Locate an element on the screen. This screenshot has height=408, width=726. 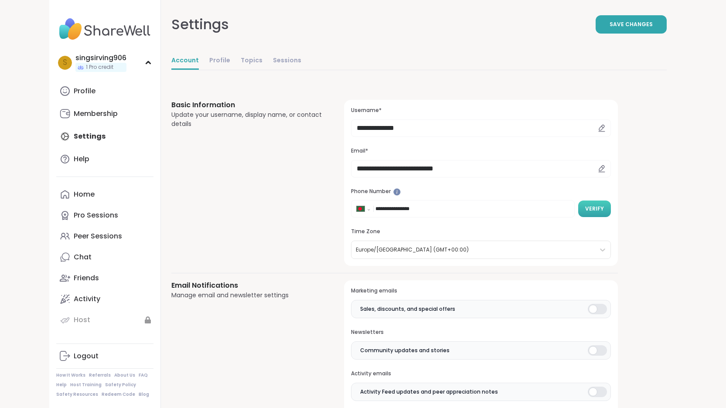
a: Activity is located at coordinates (105, 299).